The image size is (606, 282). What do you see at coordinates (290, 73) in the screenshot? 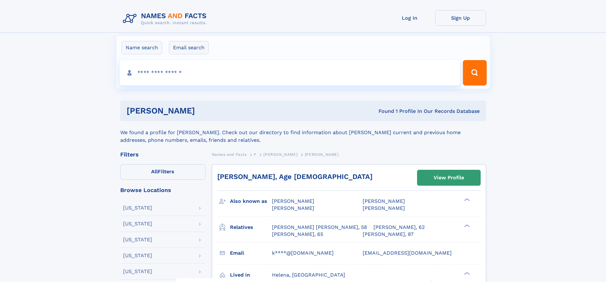
I see `input: search input` at bounding box center [290, 73].